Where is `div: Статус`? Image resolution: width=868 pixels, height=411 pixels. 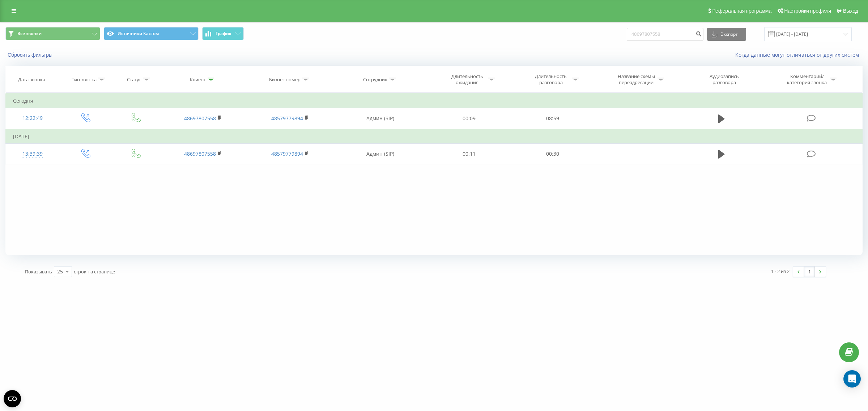
div: Статус is located at coordinates (134, 79).